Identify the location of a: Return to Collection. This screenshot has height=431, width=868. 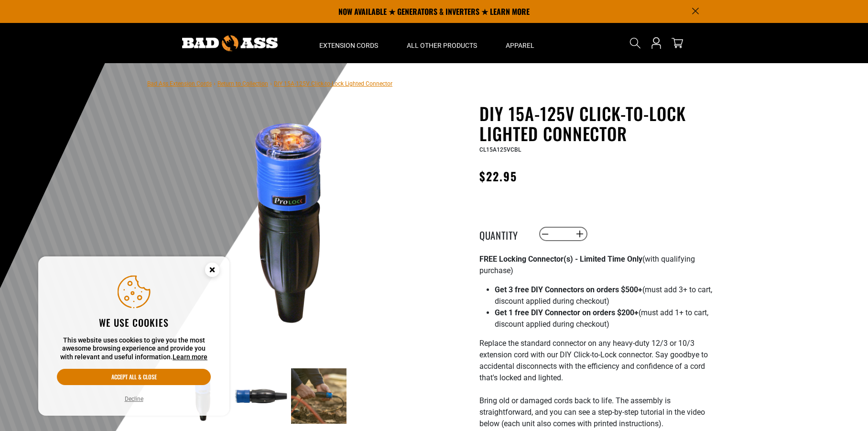
(243, 84).